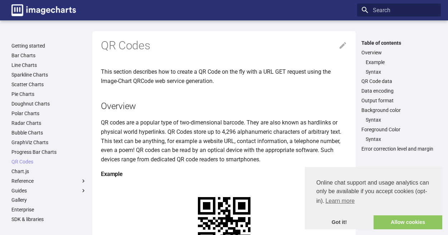 The width and height of the screenshot is (448, 235). What do you see at coordinates (224, 174) in the screenshot?
I see `h4: Example` at bounding box center [224, 174].